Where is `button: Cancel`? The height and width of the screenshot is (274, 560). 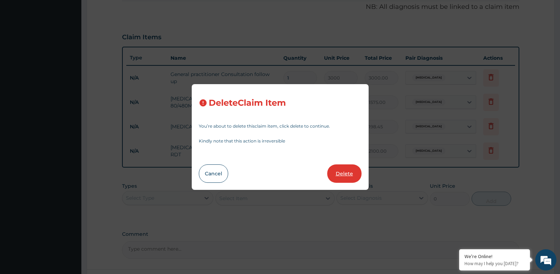
button: Cancel is located at coordinates (213, 174).